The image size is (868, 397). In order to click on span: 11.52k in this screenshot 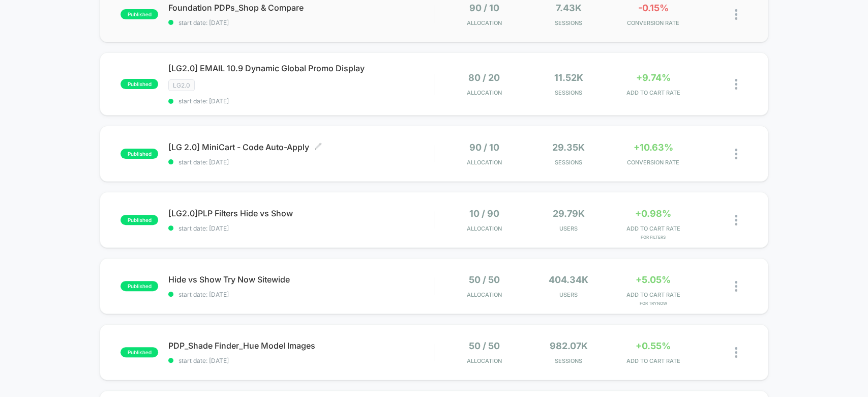, I will do `click(569, 77)`.